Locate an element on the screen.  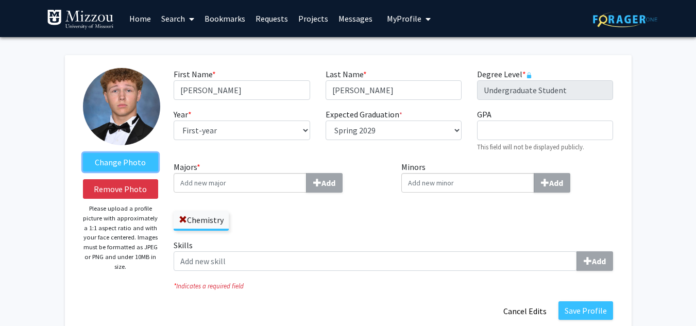
button: Majors* is located at coordinates (324, 183).